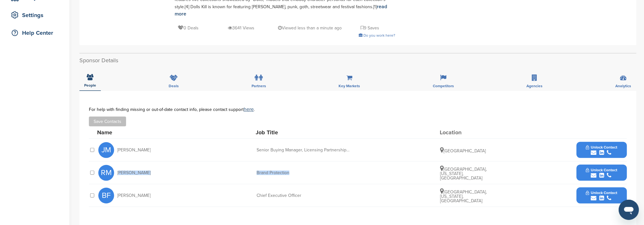  I want to click on span: Agencies, so click(535, 86).